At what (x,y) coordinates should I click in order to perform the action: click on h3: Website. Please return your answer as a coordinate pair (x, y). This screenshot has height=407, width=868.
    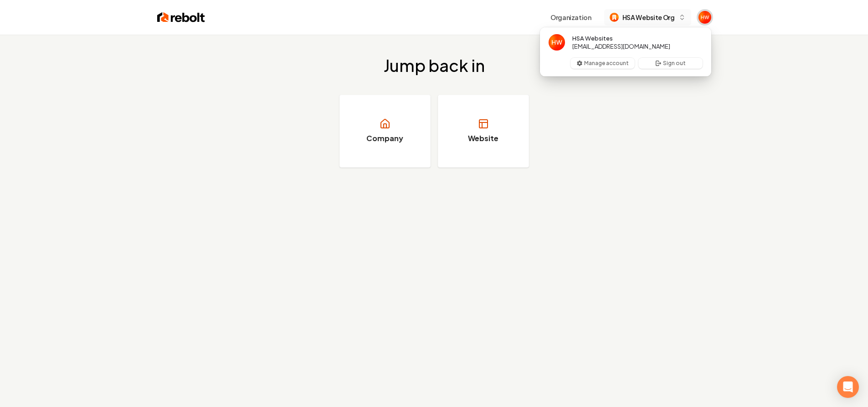
    Looking at the image, I should click on (483, 138).